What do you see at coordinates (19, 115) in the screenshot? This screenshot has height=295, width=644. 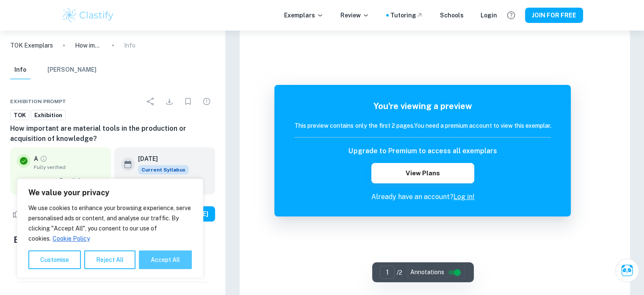 I see `span: TOK` at bounding box center [19, 115].